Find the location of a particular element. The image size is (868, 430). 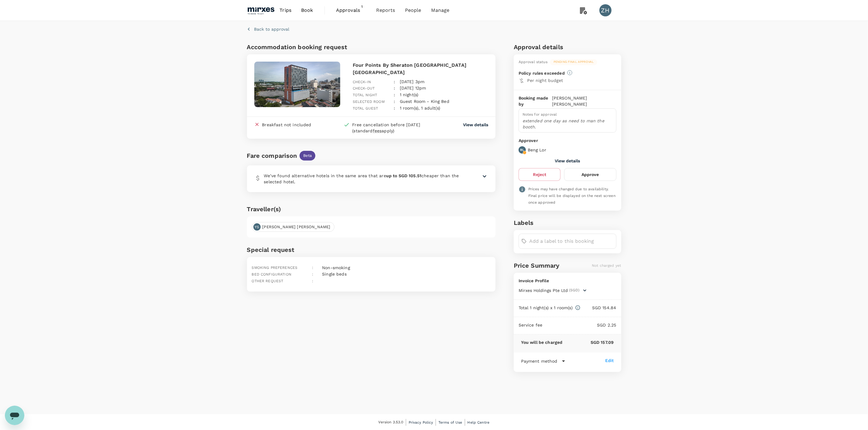

span: Manage is located at coordinates (440, 11).